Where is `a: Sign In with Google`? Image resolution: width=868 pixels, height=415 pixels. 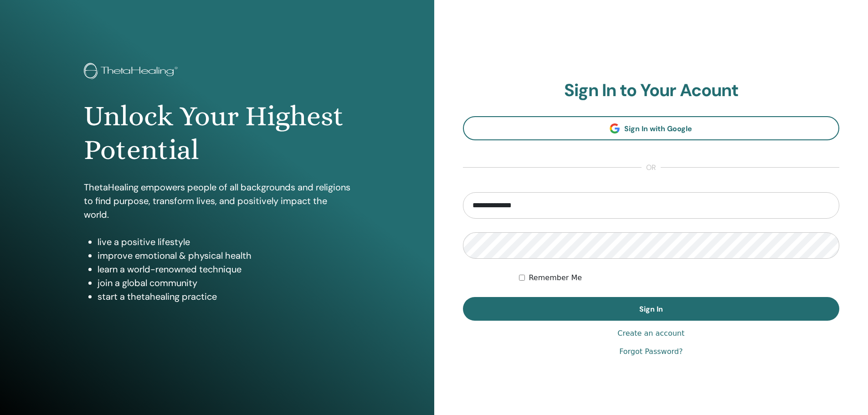 a: Sign In with Google is located at coordinates (651, 128).